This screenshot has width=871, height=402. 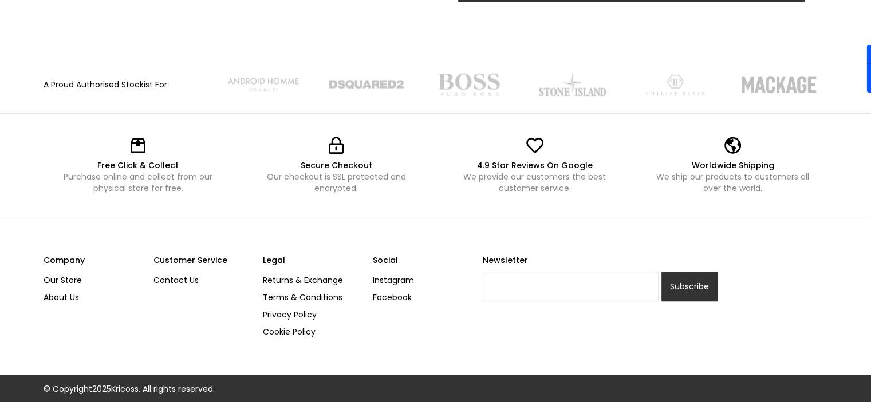 What do you see at coordinates (138, 183) in the screenshot?
I see `div: Purchase online and collect from our physical store for free.` at bounding box center [138, 183].